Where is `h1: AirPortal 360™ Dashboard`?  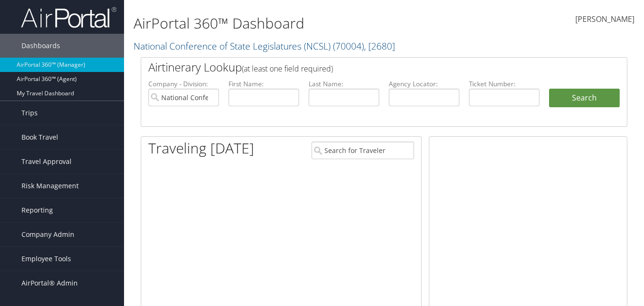 h1: AirPortal 360™ Dashboard is located at coordinates (300, 24).